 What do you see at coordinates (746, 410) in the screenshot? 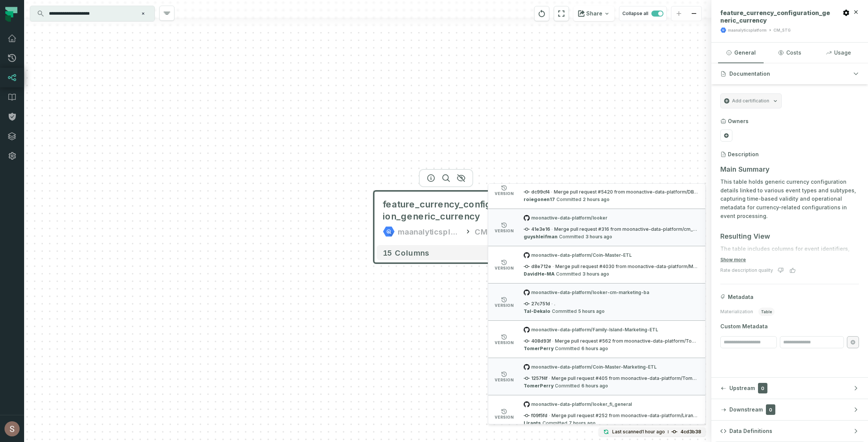
I see `span: Downstream` at bounding box center [746, 410].